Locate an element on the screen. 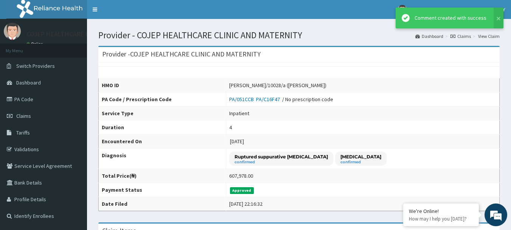 The image size is (511, 230). div: / No prescription code is located at coordinates (281, 99).